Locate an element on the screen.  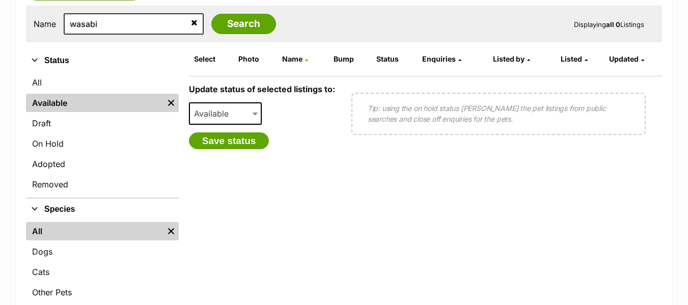
input: Search is located at coordinates (243, 24).